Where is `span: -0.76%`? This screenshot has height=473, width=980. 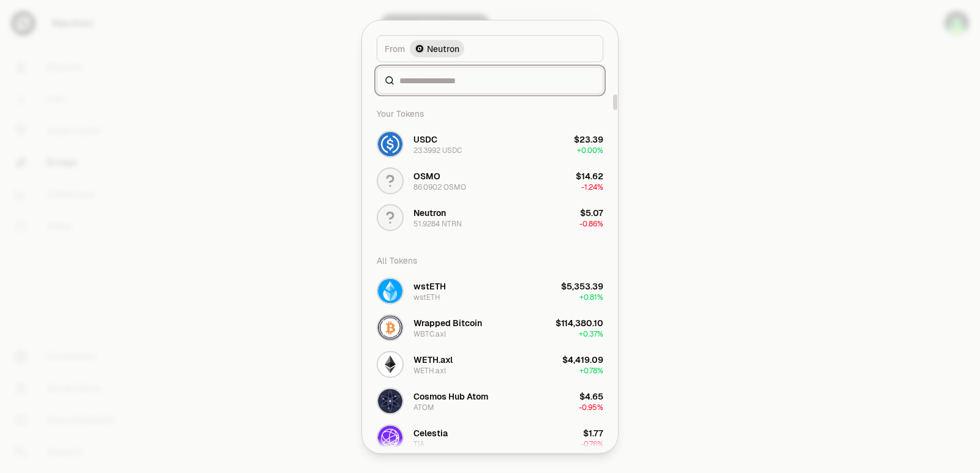 span: -0.76% is located at coordinates (591, 444).